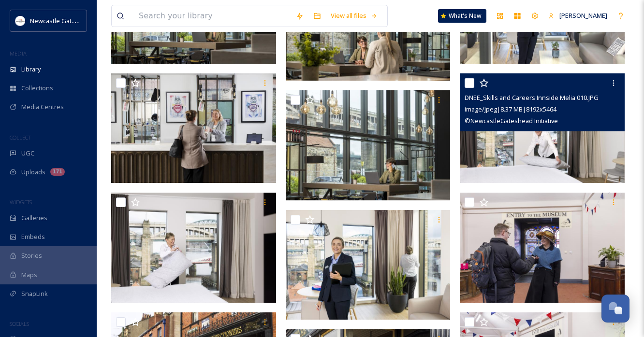 The height and width of the screenshot is (337, 644). What do you see at coordinates (194, 247) in the screenshot?
I see `img: DNEE_Skills and Careers Innside Melia 009.JPG` at bounding box center [194, 247].